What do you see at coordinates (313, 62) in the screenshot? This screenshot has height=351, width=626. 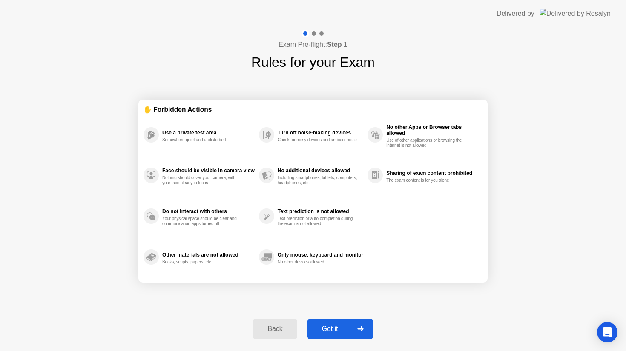 I see `h1: Rules for your Exam` at bounding box center [313, 62].